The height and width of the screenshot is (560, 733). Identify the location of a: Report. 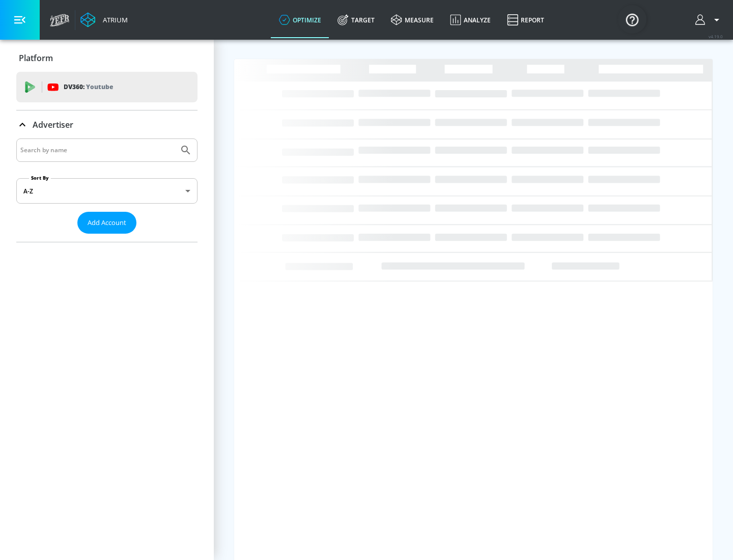
(525, 20).